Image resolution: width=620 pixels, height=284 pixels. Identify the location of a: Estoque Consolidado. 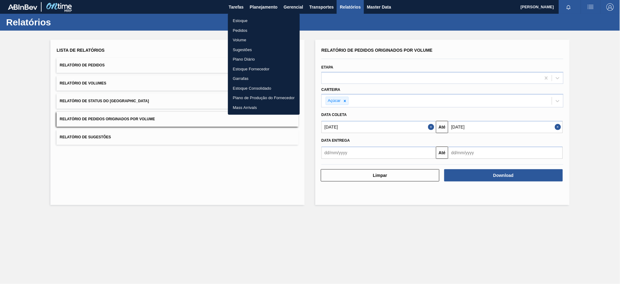
(264, 88).